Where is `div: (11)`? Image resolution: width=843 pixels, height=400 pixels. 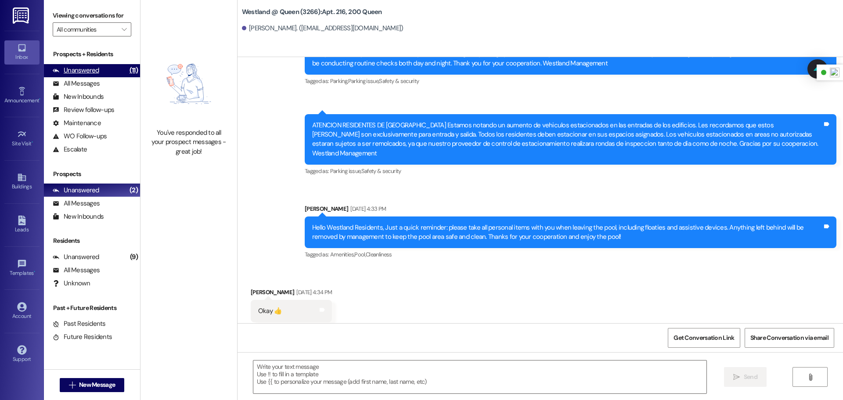
div: (11) is located at coordinates (133, 70).